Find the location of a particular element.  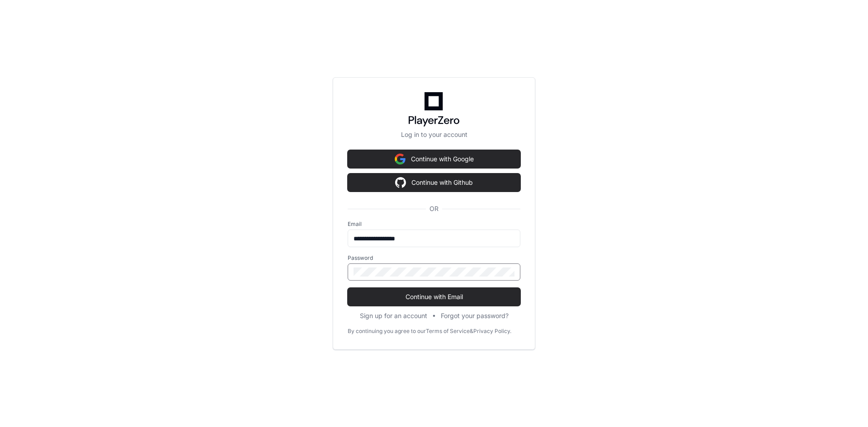

div: By continuing you agree to our is located at coordinates (386, 331).